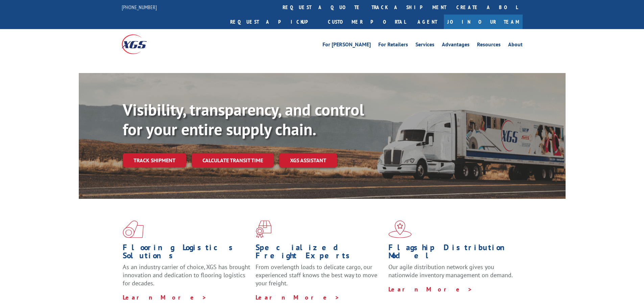 Image resolution: width=644 pixels, height=308 pixels. Describe the element at coordinates (274, 22) in the screenshot. I see `a: Request a pickup` at that location.